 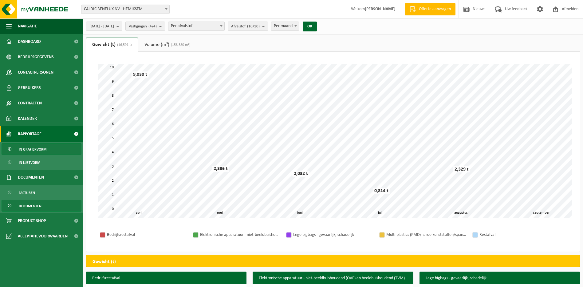 What do you see at coordinates (435, 9) in the screenshot?
I see `span: Offerte aanvragen` at bounding box center [435, 9].